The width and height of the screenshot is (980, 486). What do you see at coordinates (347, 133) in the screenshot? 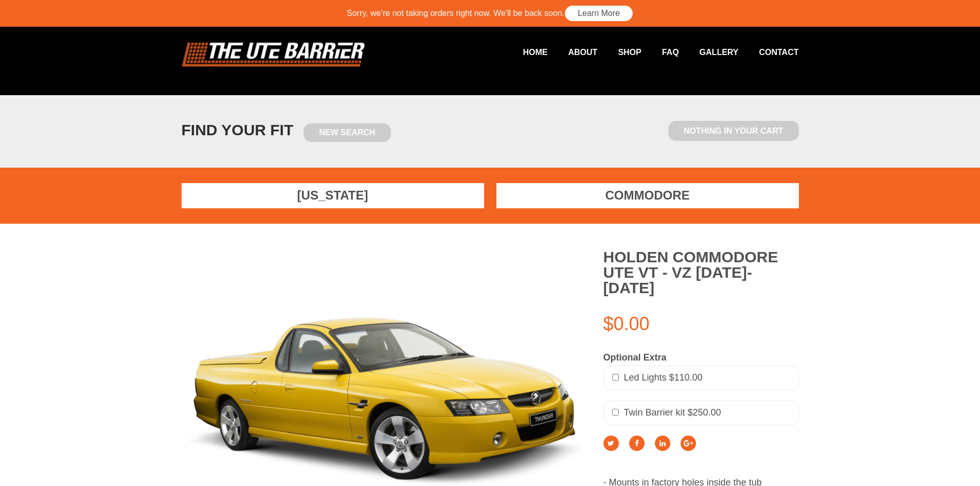
I see `a: New Search` at bounding box center [347, 133].